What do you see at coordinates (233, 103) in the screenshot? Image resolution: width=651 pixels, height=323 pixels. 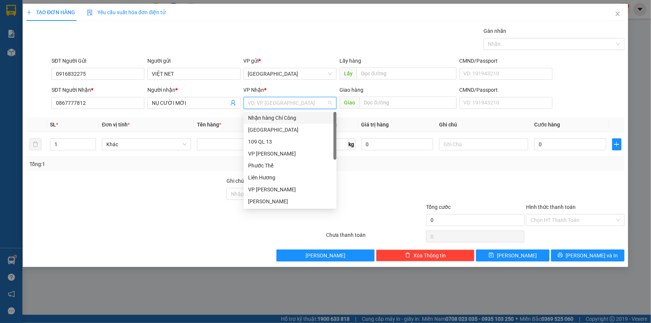 I see `span: user-add` at bounding box center [233, 103].